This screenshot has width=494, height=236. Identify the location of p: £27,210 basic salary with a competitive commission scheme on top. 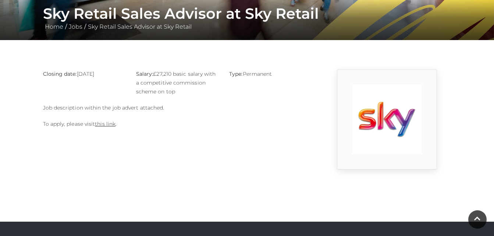
(177, 83).